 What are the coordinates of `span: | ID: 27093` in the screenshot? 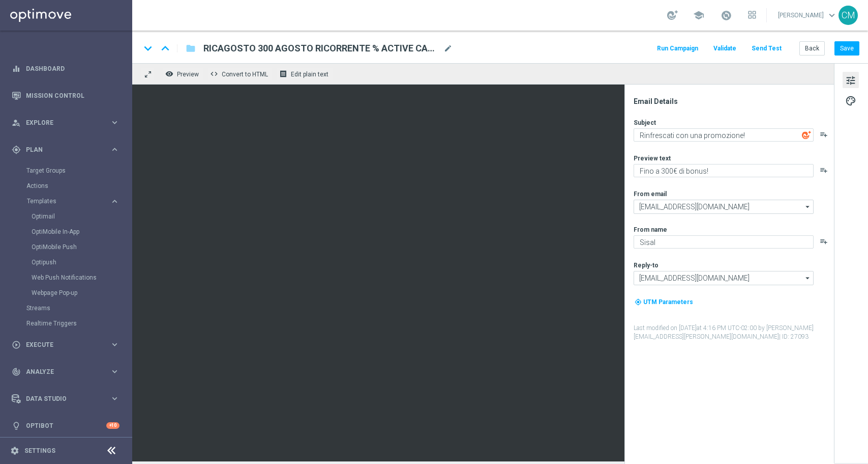 It's located at (794, 337).